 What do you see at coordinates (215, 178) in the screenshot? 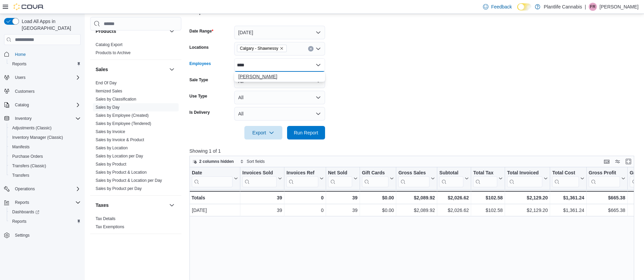
I see `button: Date` at bounding box center [215, 178].